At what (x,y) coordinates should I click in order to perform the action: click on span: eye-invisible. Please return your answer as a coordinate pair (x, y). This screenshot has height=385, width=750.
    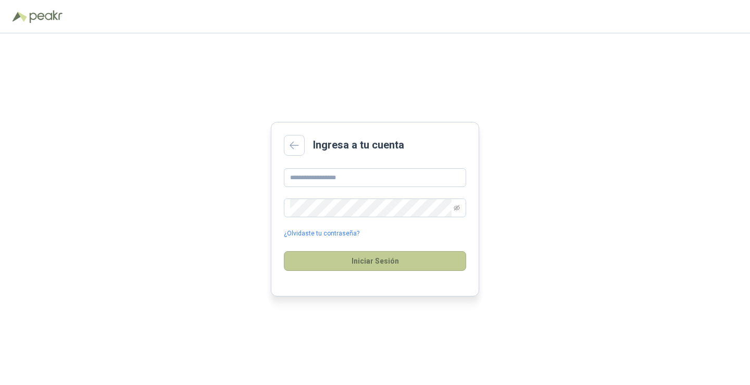
    Looking at the image, I should click on (457, 208).